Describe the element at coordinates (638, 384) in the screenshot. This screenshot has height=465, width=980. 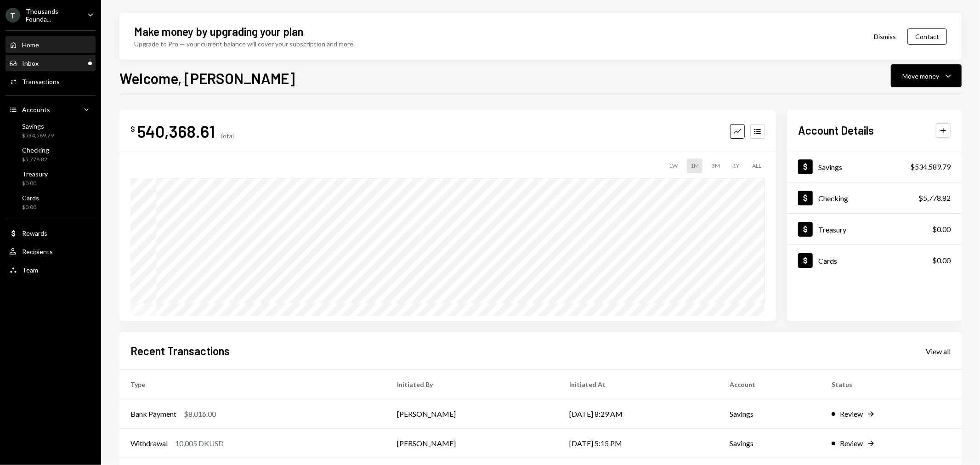
I see `th: Initiated At` at that location.